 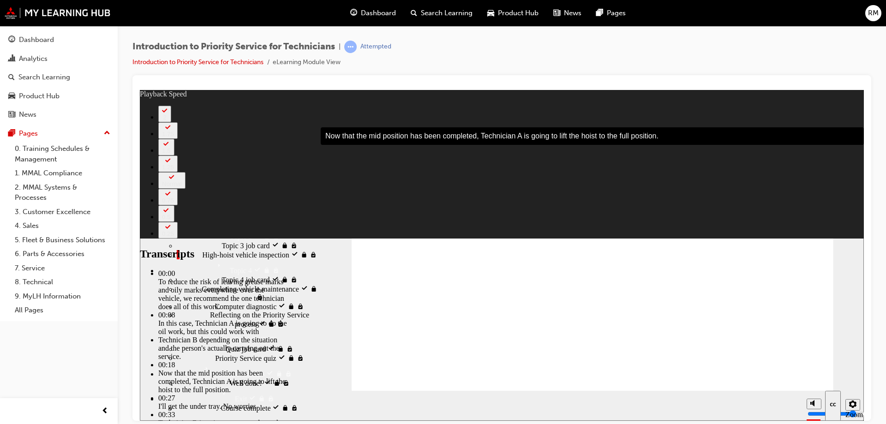 What do you see at coordinates (58, 13) in the screenshot?
I see `img: mmal` at bounding box center [58, 13].